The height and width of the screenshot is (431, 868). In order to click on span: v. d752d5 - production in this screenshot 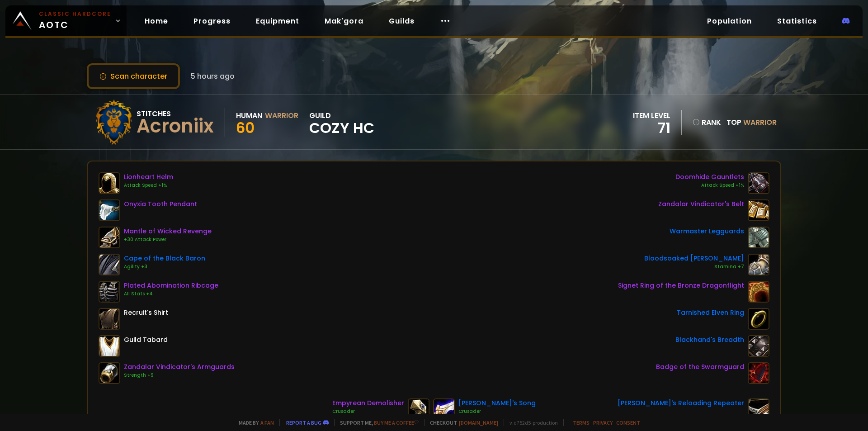, I will do `click(531, 423)`.